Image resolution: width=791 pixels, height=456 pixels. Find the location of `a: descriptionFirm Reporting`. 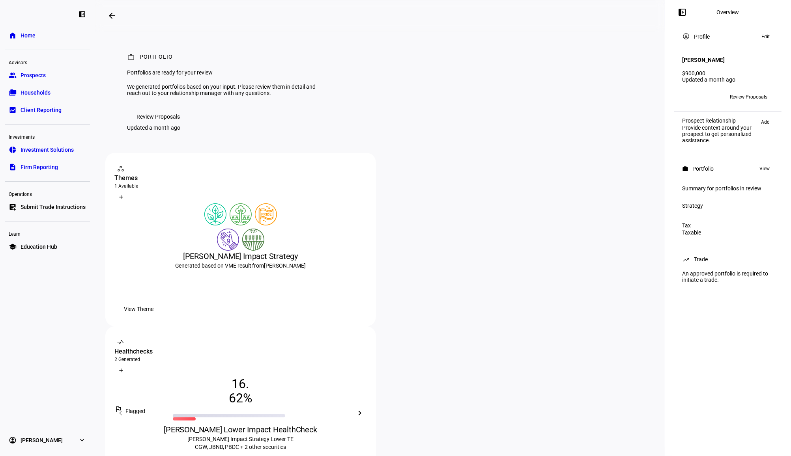

a: descriptionFirm Reporting is located at coordinates (47, 167).